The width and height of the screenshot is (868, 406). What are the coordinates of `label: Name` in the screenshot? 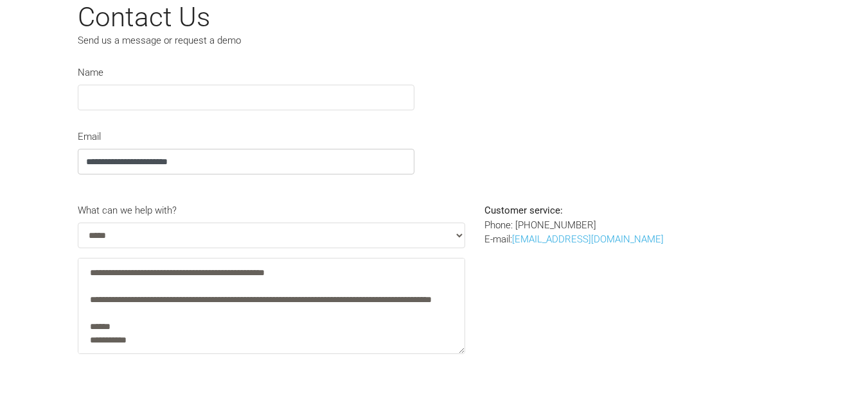 It's located at (91, 72).